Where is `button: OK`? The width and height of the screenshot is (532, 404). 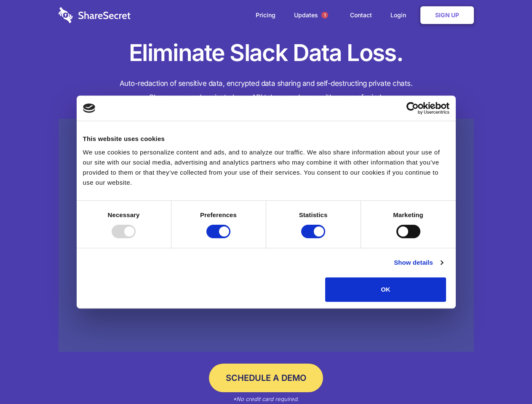 button: OK is located at coordinates (385, 289).